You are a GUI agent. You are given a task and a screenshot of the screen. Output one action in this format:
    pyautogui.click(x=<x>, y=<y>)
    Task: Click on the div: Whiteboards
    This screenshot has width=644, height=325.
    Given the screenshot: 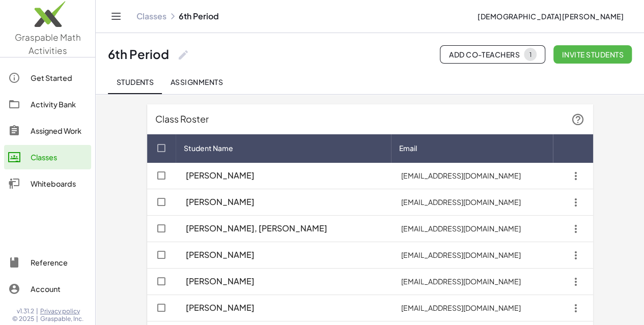 What is the action you would take?
    pyautogui.click(x=58, y=184)
    